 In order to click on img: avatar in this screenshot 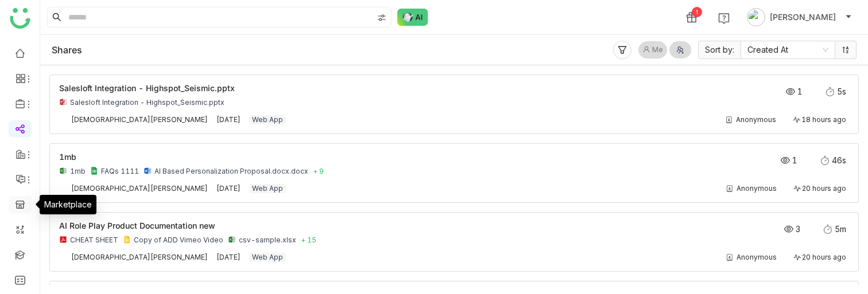, I will do `click(756, 17)`.